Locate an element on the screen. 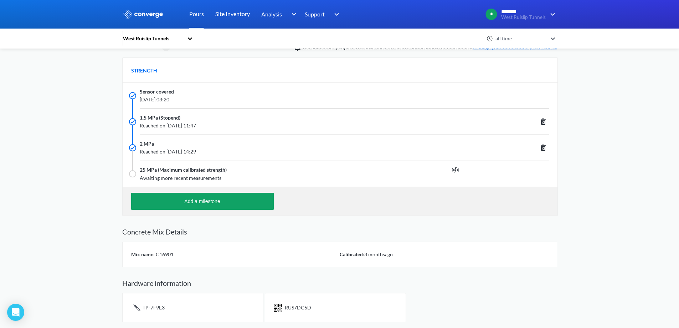  img: icon-clock.svg is located at coordinates (490, 39).